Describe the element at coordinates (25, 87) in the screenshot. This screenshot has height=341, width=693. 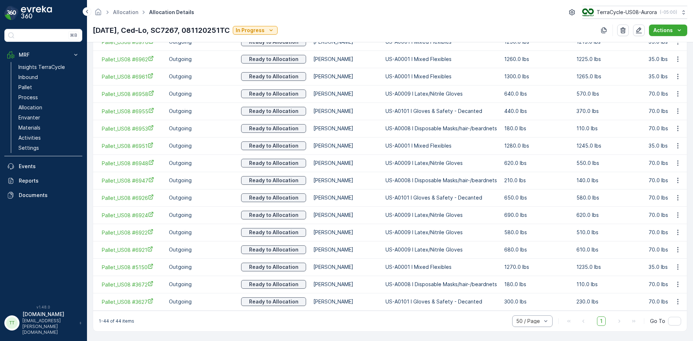
I see `p: Pallet` at that location.